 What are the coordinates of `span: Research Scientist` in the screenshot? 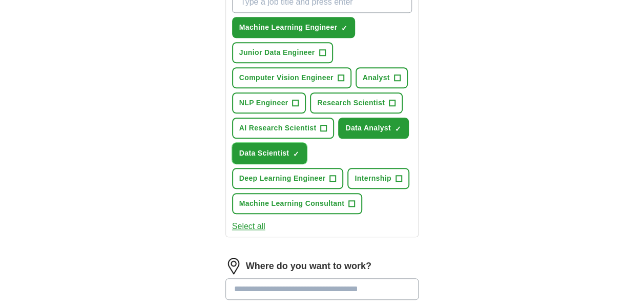 It's located at (351, 103).